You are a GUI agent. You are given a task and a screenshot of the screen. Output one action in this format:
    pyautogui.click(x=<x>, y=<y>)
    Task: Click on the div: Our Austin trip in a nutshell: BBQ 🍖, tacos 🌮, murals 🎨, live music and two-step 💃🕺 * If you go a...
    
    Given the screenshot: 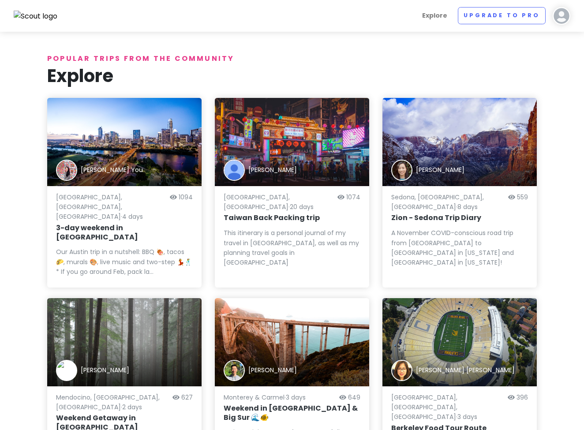 What is the action you would take?
    pyautogui.click(x=124, y=261)
    